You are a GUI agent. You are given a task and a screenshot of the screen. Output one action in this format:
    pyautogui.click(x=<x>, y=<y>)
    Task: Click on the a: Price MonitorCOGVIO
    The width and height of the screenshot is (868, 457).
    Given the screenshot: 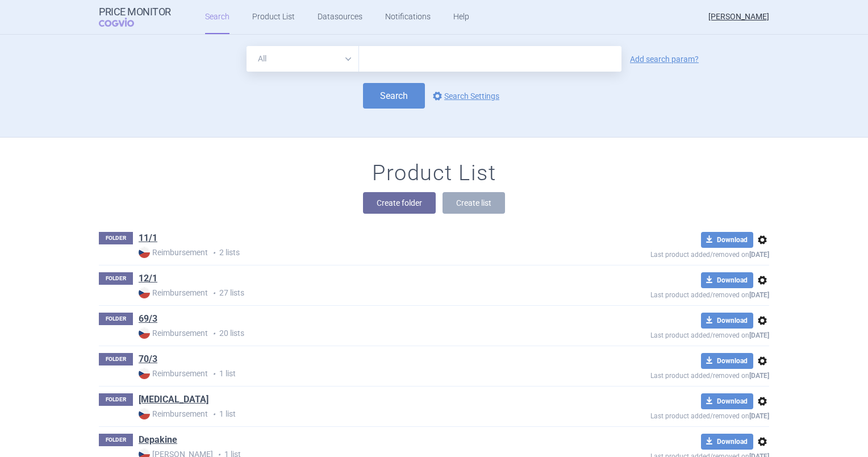 What is the action you would take?
    pyautogui.click(x=135, y=17)
    